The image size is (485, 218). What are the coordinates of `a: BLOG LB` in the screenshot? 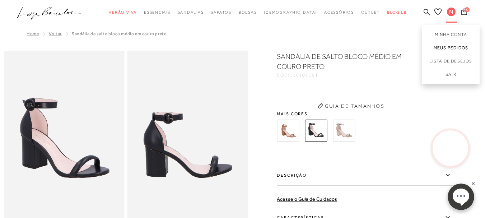 It's located at (397, 12).